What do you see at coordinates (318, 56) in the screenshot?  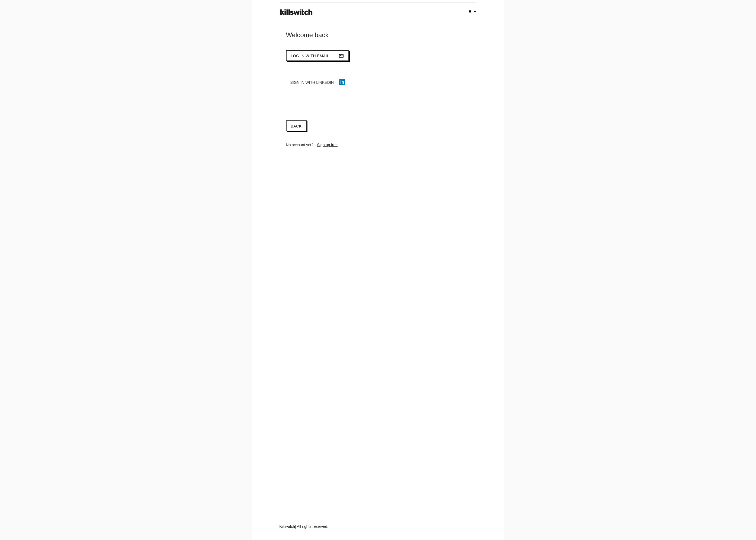 I see `button: Log in with emailmail_outline` at bounding box center [318, 56].